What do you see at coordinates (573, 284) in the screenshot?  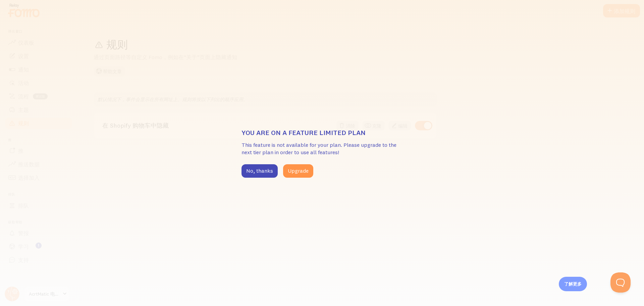 I see `font: 了解更多` at bounding box center [573, 284].